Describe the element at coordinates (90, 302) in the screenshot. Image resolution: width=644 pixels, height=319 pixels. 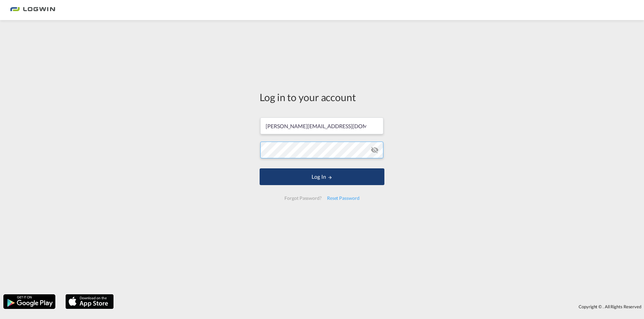
I see `img: apple.png` at that location.